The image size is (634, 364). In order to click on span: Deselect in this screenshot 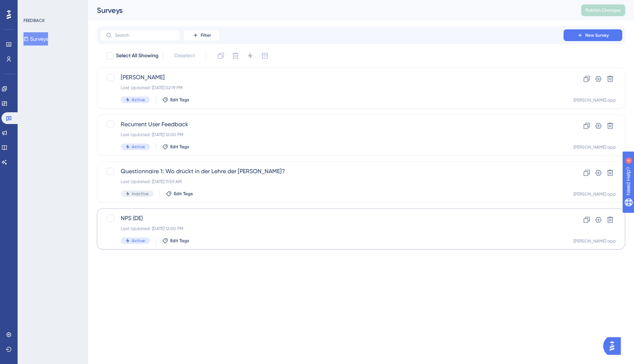, I will do `click(184, 56)`.